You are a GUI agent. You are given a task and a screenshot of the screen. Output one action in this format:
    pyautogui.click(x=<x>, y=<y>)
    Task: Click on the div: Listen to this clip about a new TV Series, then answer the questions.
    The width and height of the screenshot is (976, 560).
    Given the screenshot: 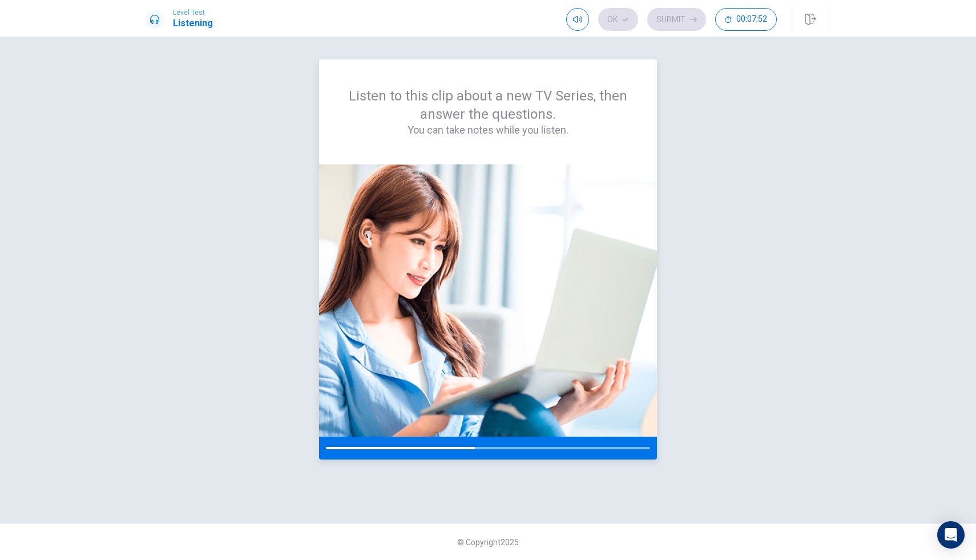 What is the action you would take?
    pyautogui.click(x=488, y=112)
    